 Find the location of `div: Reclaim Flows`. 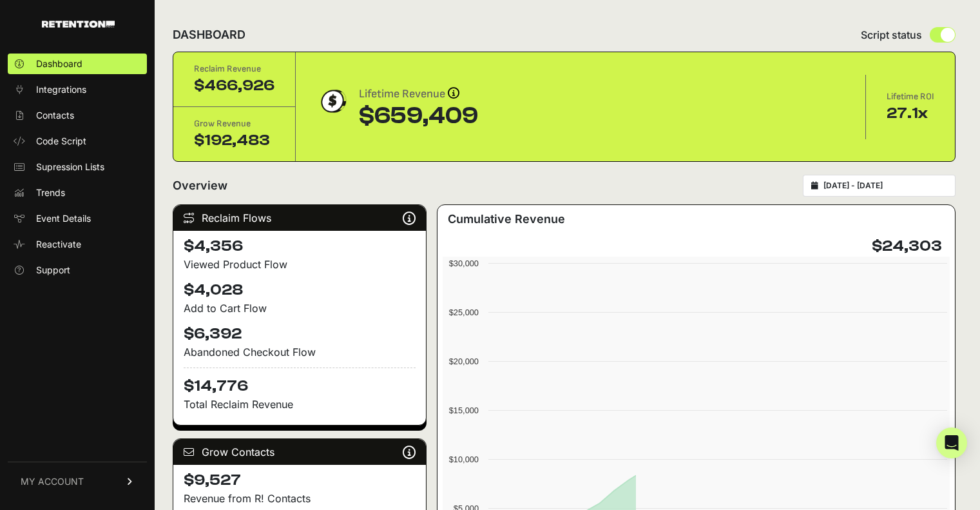

div: Reclaim Flows is located at coordinates (300, 218).